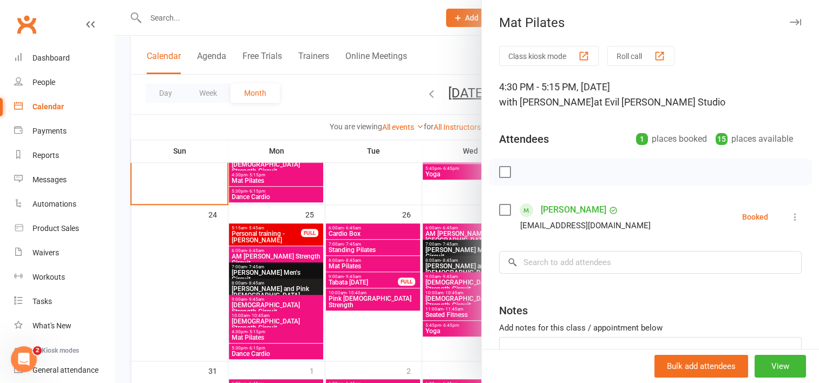  What do you see at coordinates (64, 107) in the screenshot?
I see `a: Calendar` at bounding box center [64, 107].